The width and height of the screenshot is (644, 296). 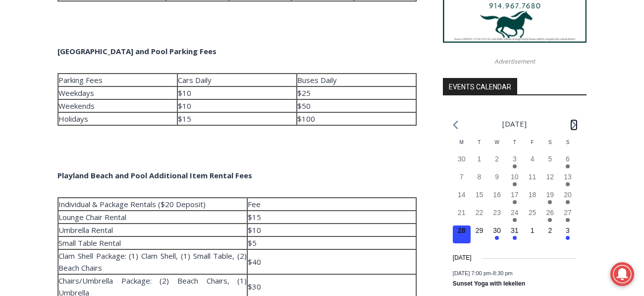 I want to click on a: Next month, so click(x=574, y=125).